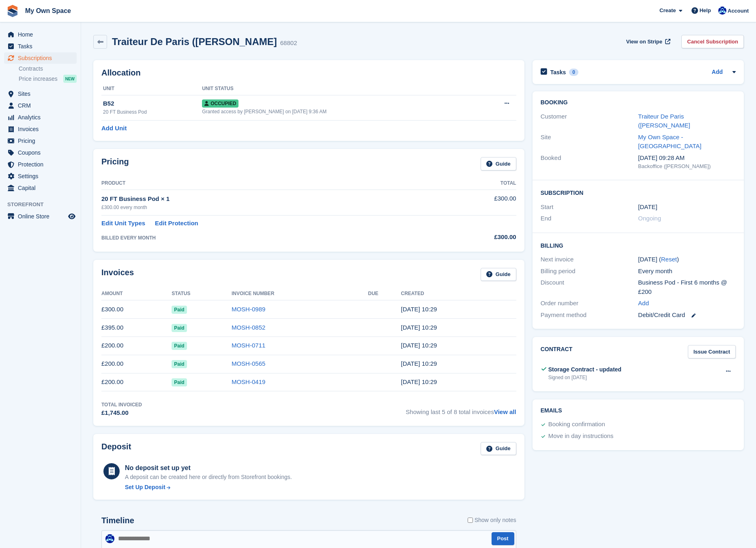 The height and width of the screenshot is (548, 756). Describe the element at coordinates (44, 204) in the screenshot. I see `span: Storefront` at that location.